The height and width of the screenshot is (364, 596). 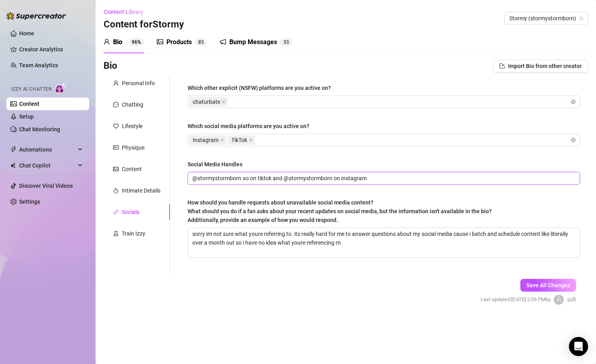 I want to click on div: Chatting, so click(x=133, y=104).